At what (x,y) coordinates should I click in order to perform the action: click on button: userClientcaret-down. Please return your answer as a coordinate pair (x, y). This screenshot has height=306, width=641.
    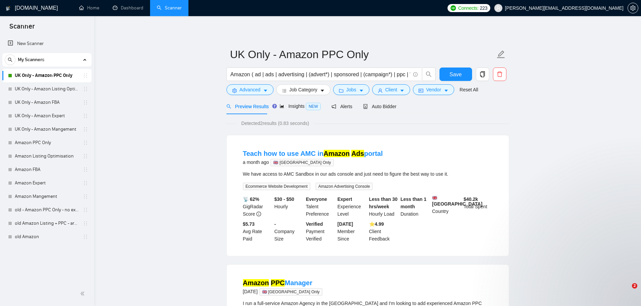
    Looking at the image, I should click on (391, 90).